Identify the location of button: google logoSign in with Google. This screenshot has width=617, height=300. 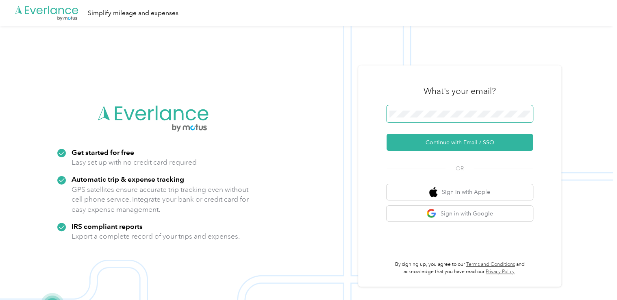
(460, 213).